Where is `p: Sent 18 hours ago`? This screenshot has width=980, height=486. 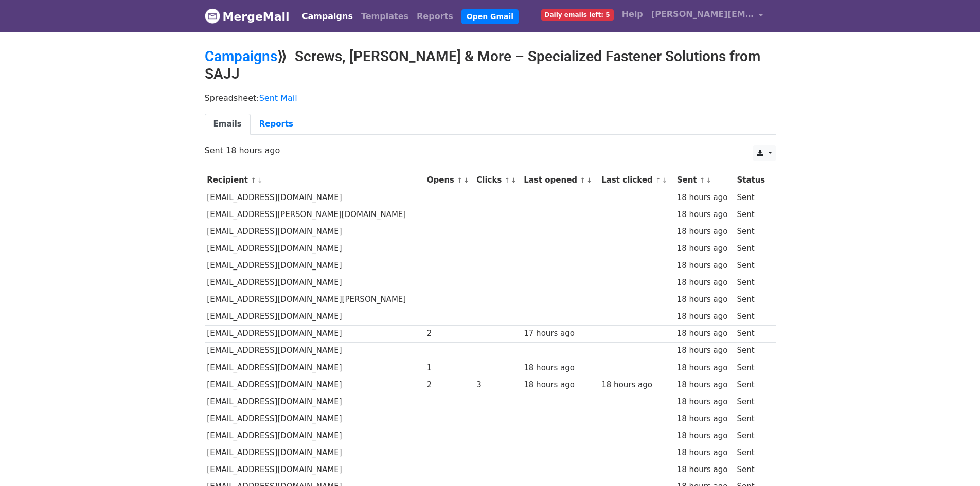
p: Sent 18 hours ago is located at coordinates (490, 150).